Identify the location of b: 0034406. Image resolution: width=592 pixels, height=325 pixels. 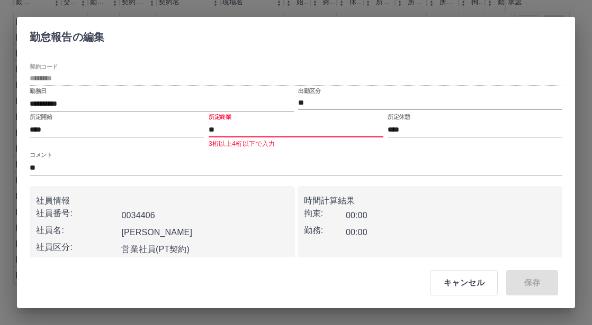
(138, 215).